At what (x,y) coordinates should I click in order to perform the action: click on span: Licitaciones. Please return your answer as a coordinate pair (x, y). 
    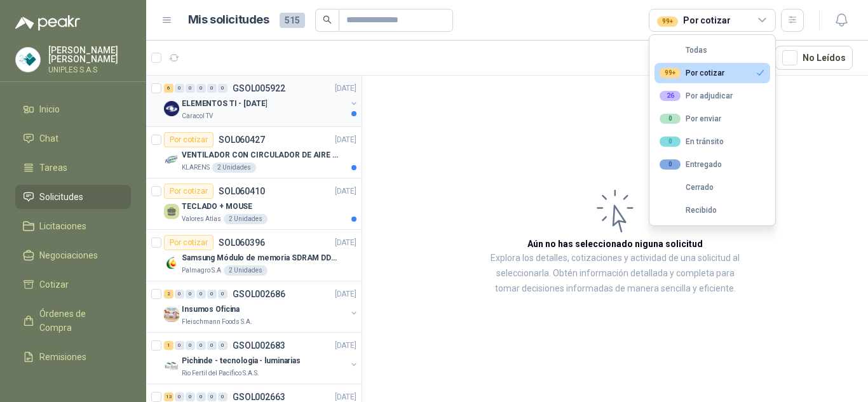
    Looking at the image, I should click on (63, 226).